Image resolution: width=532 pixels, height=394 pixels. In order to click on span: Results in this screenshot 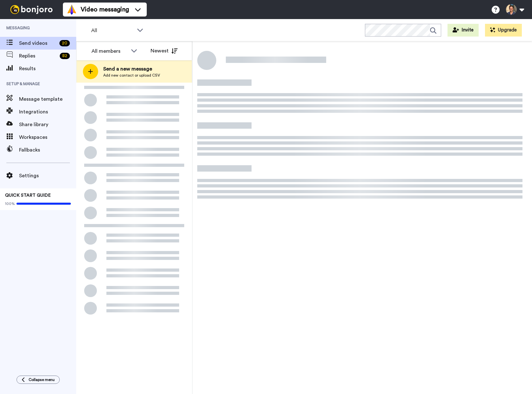, I will do `click(48, 68)`.